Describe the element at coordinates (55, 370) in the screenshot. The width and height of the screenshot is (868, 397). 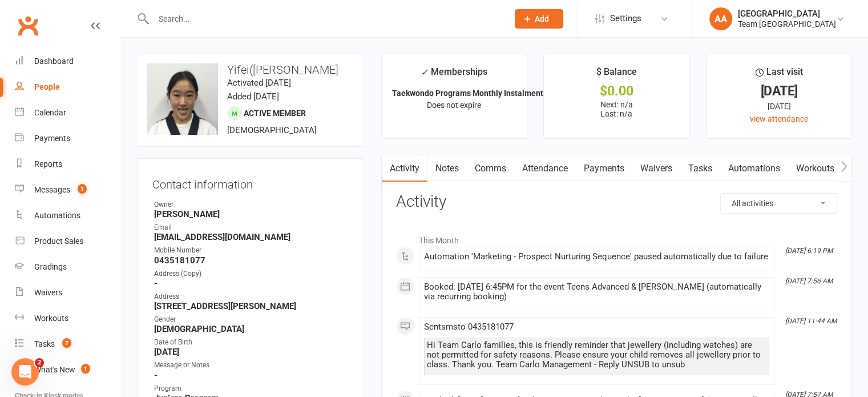
I see `div: What's New` at that location.